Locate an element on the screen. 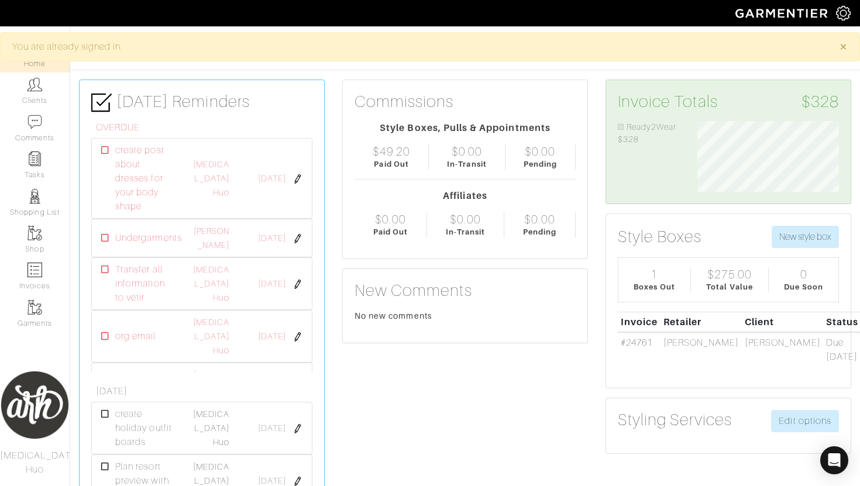  span: Undergarments is located at coordinates (149, 238).